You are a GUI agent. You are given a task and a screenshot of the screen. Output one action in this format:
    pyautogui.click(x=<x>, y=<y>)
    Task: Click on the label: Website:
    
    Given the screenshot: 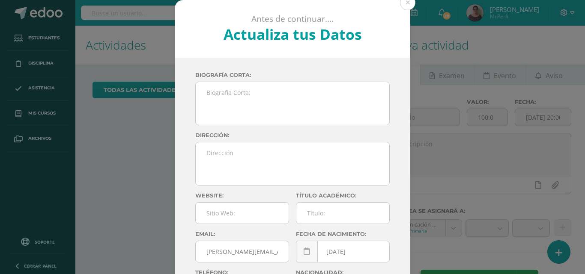 What is the action you would take?
    pyautogui.click(x=242, y=196)
    